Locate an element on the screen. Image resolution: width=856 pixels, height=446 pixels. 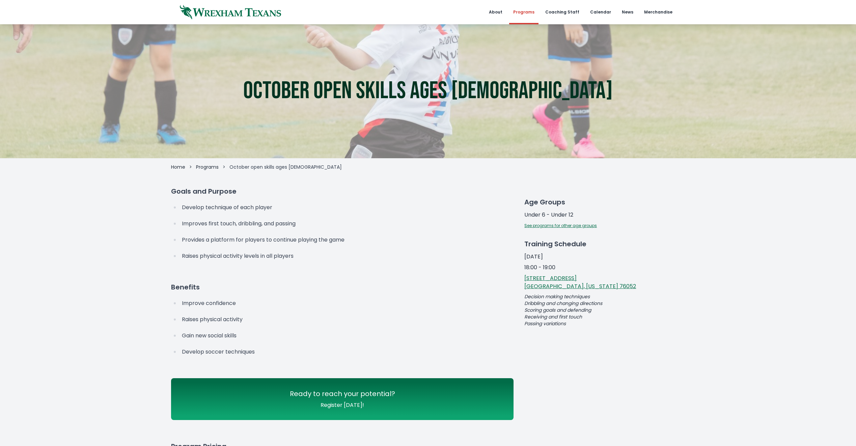
h3: Training Schedule is located at coordinates (580, 244).